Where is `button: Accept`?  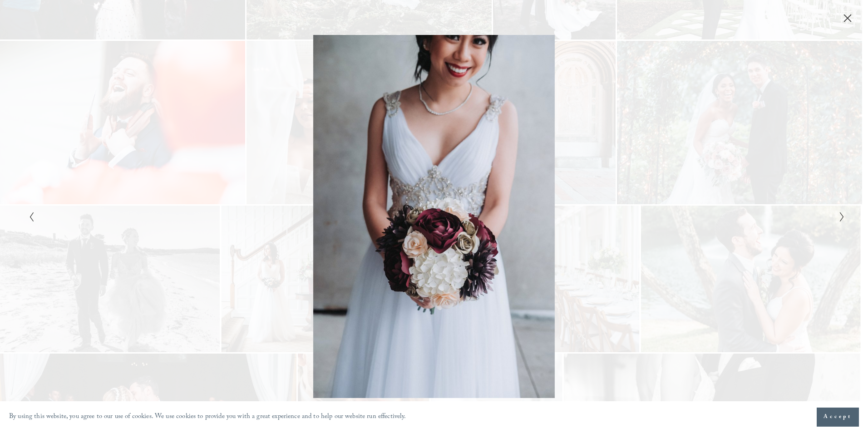 button: Accept is located at coordinates (838, 417).